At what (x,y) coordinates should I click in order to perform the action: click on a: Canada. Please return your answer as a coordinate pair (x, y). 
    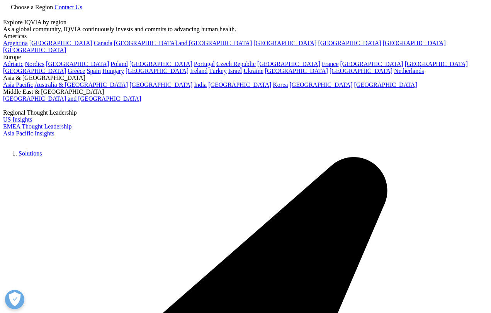
    Looking at the image, I should click on (103, 43).